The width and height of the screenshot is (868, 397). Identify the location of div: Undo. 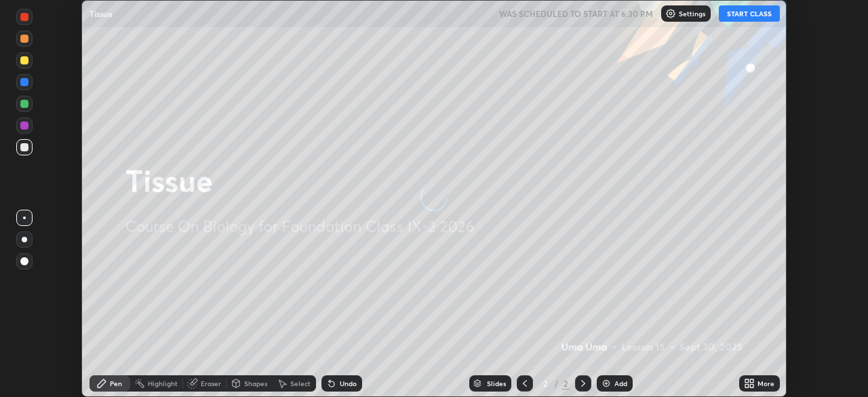
(348, 383).